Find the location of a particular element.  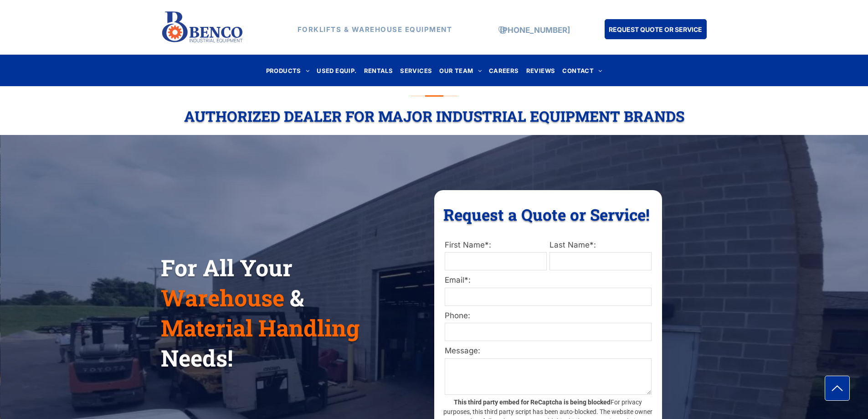

a: CAREERS is located at coordinates (504, 70).